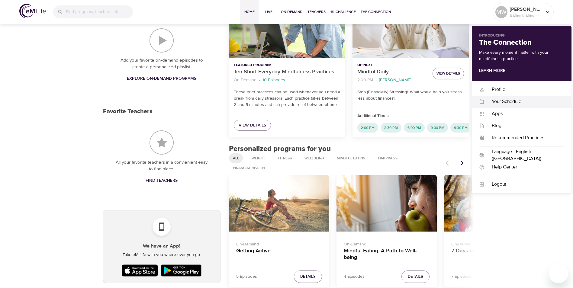  What do you see at coordinates (524, 114) in the screenshot?
I see `div: Apps` at bounding box center [524, 114].